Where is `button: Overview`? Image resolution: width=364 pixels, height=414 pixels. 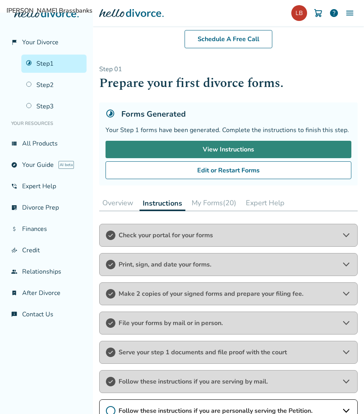 button: Overview is located at coordinates (118, 203).